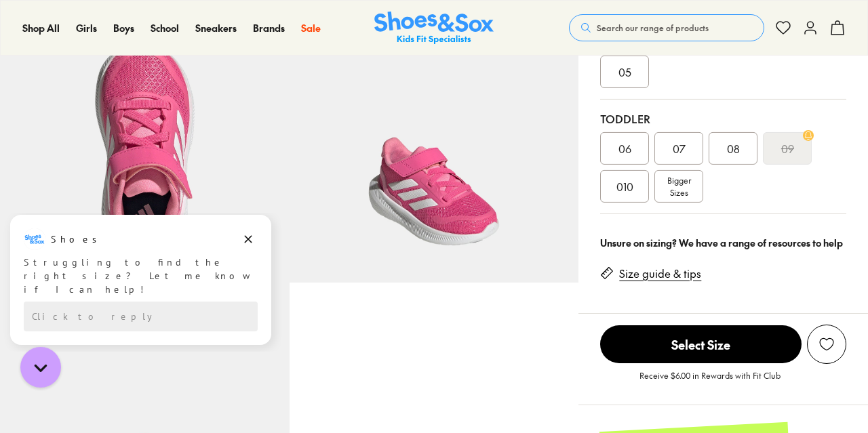 Image resolution: width=868 pixels, height=433 pixels. What do you see at coordinates (711, 382) in the screenshot?
I see `p: Receive $6.00 in Rewards with Fit Club` at bounding box center [711, 382].